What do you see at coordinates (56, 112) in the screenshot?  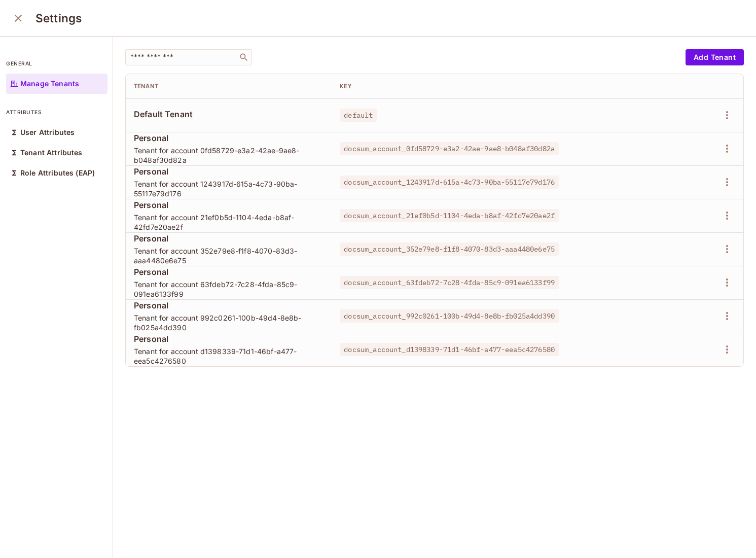 I see `p: attributes` at bounding box center [56, 112].